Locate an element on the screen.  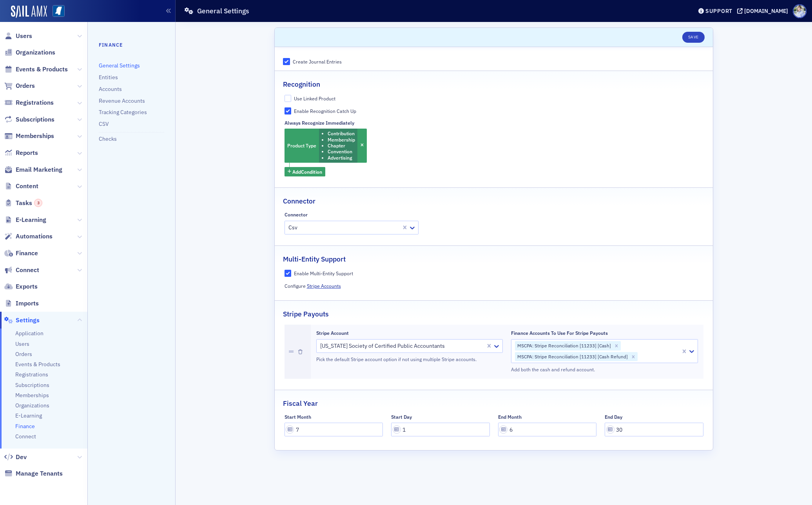
a: Settings is located at coordinates (22, 321).